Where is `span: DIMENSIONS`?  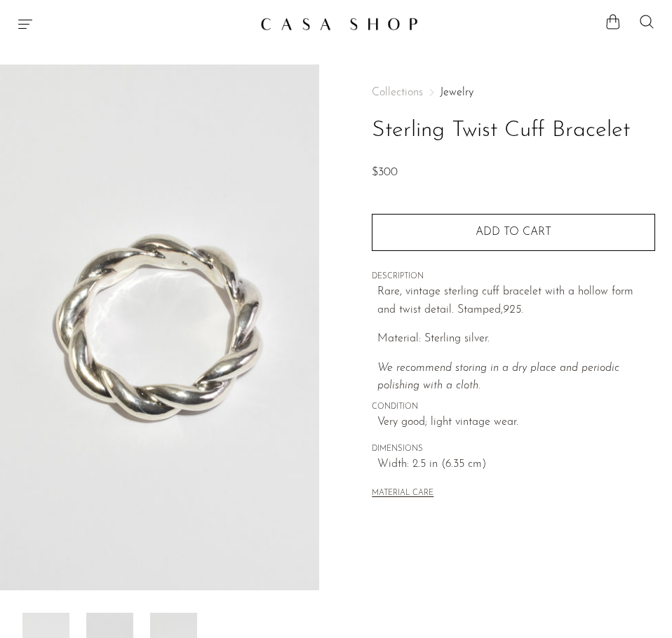
span: DIMENSIONS is located at coordinates (514, 449).